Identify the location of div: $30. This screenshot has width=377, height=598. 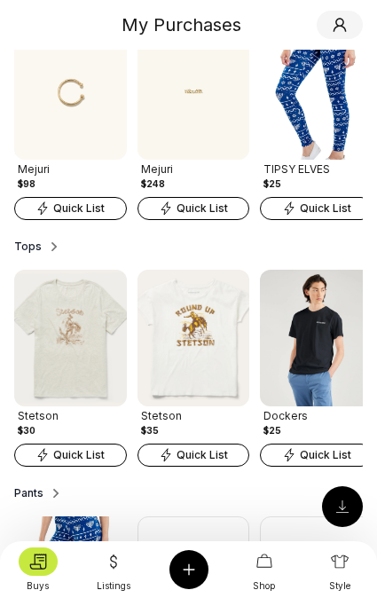
(27, 430).